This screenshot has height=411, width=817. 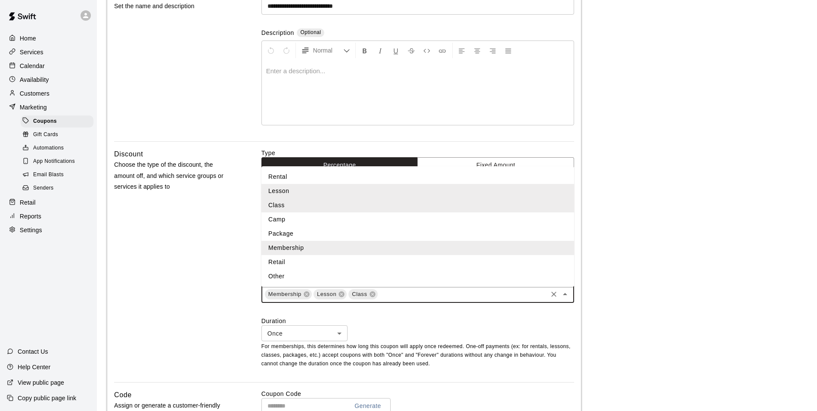 What do you see at coordinates (32, 66) in the screenshot?
I see `p: Calendar` at bounding box center [32, 66].